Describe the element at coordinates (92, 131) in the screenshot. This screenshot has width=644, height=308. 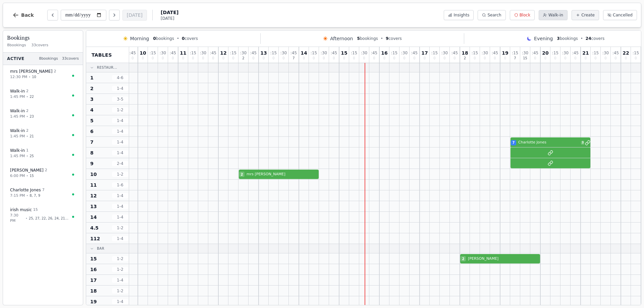
I see `span: 6` at that location.